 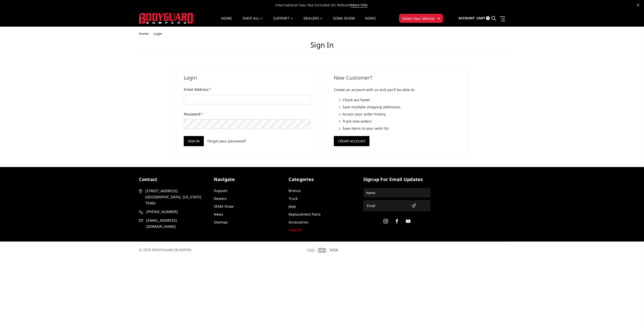 What do you see at coordinates (299, 222) in the screenshot?
I see `a: Accessories` at bounding box center [299, 222].